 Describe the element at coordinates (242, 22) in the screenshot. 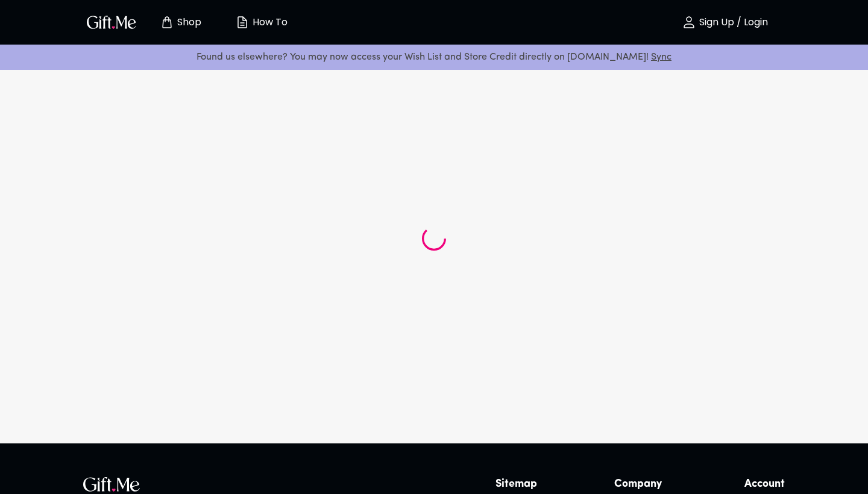

I see `img: how-to.svg` at that location.